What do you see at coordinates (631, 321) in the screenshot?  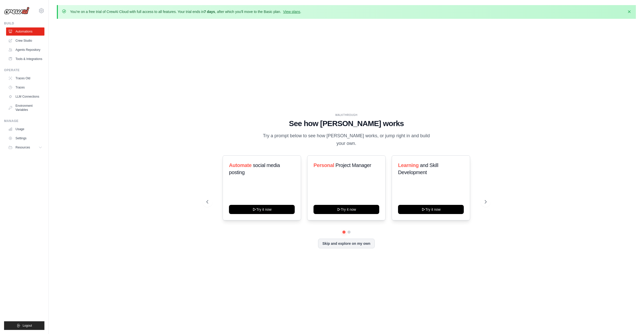 I see `div: Chat Widget` at bounding box center [631, 321].